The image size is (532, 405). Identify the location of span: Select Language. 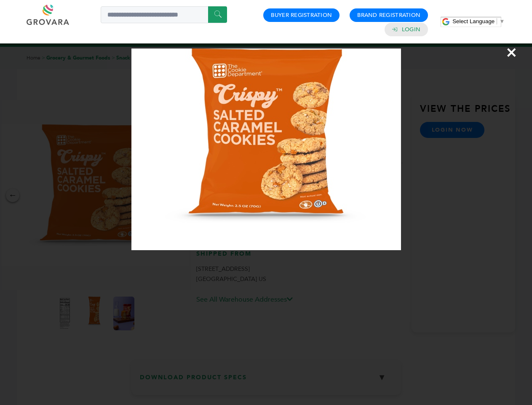
(474, 21).